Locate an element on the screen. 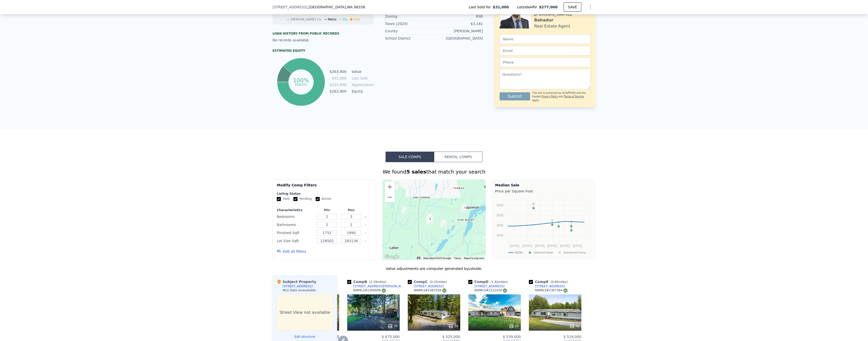  div: School District is located at coordinates (409, 38).